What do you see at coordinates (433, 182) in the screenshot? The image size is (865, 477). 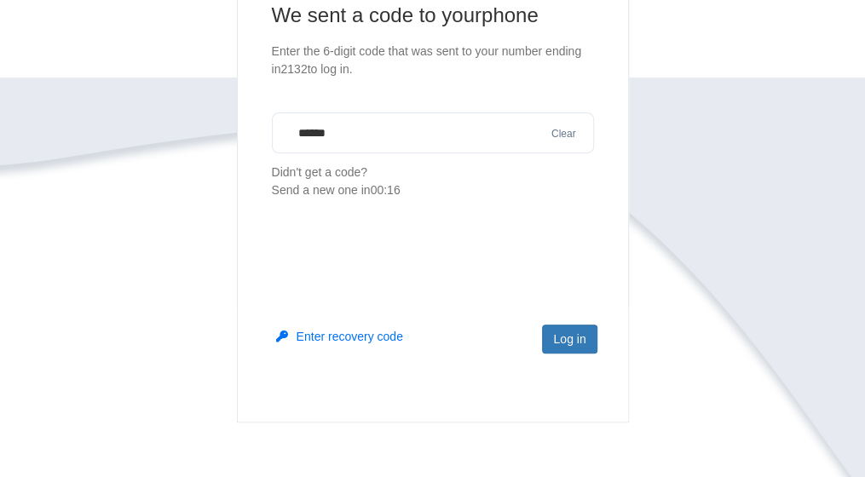 I see `p: Didn't get a code?` at bounding box center [433, 182].